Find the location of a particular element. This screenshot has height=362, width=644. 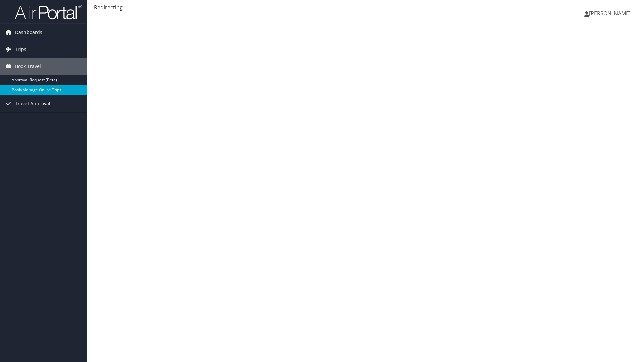

span: Travel Approval is located at coordinates (32, 104).